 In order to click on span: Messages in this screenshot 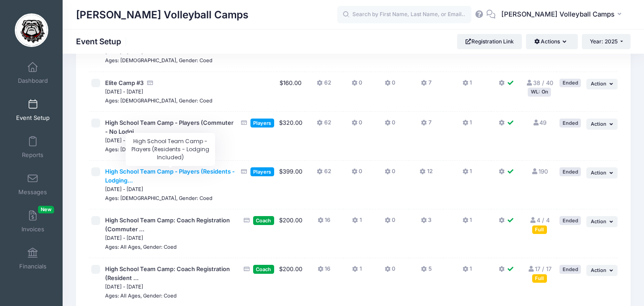, I will do `click(33, 192)`.